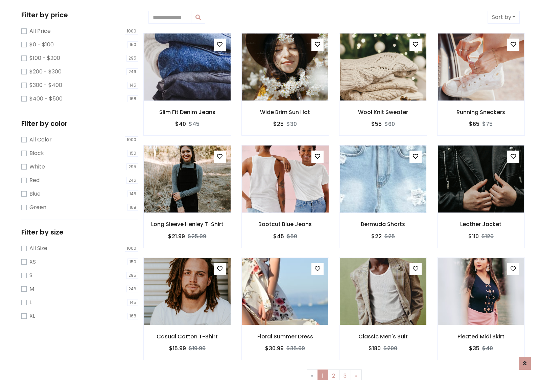 The width and height of the screenshot is (541, 380). I want to click on del: $25.99, so click(197, 236).